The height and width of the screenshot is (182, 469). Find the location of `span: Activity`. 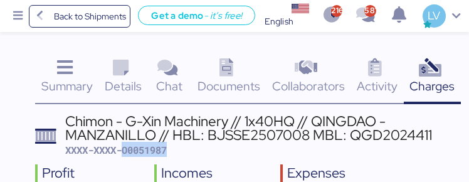

span: Activity is located at coordinates (377, 86).